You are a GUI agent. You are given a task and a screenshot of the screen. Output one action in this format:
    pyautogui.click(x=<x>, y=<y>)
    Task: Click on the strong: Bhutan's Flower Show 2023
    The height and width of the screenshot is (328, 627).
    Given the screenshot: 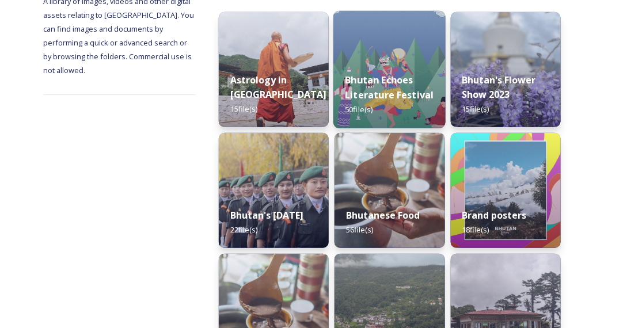 What is the action you would take?
    pyautogui.click(x=499, y=87)
    